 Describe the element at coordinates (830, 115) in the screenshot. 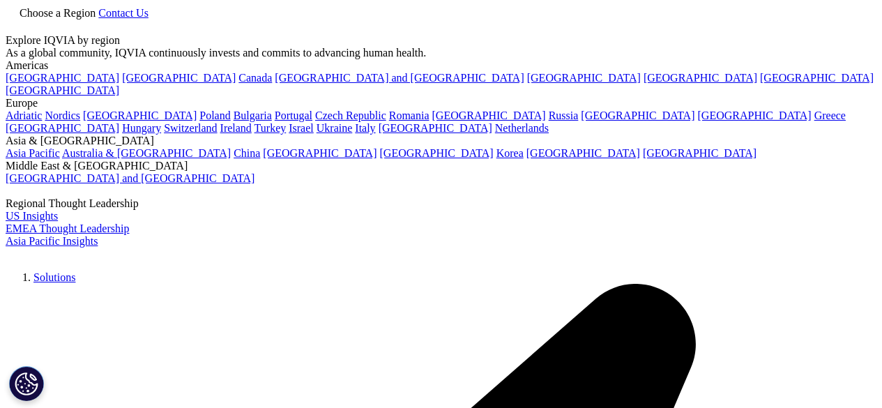

I see `a: Greece` at that location.